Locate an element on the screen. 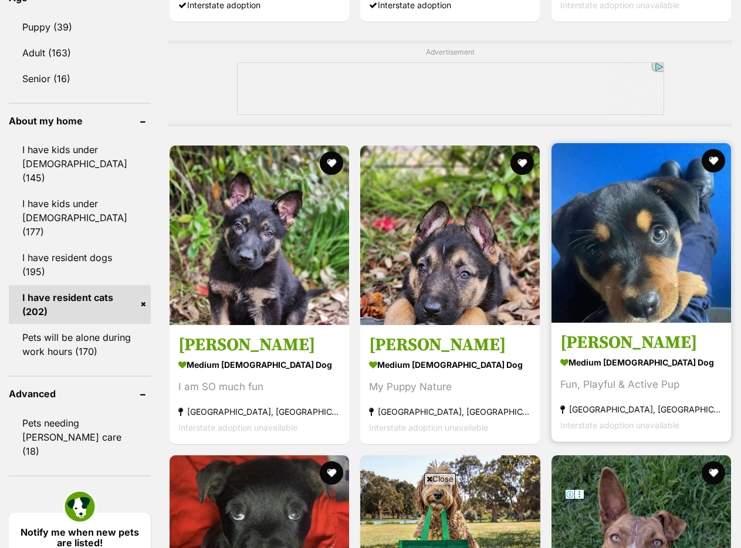  a: Adult (163) is located at coordinates (80, 53).